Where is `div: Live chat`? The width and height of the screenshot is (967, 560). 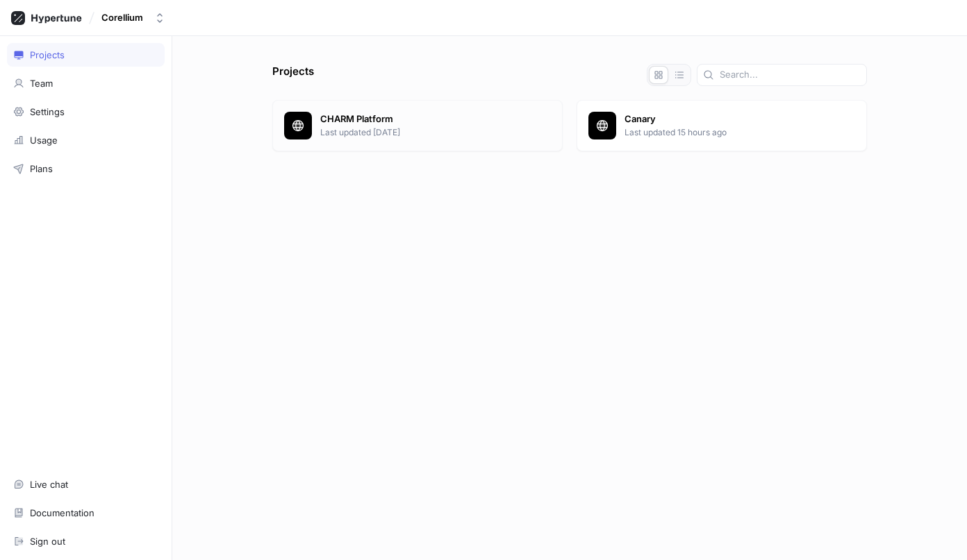
div: Live chat is located at coordinates (48, 484).